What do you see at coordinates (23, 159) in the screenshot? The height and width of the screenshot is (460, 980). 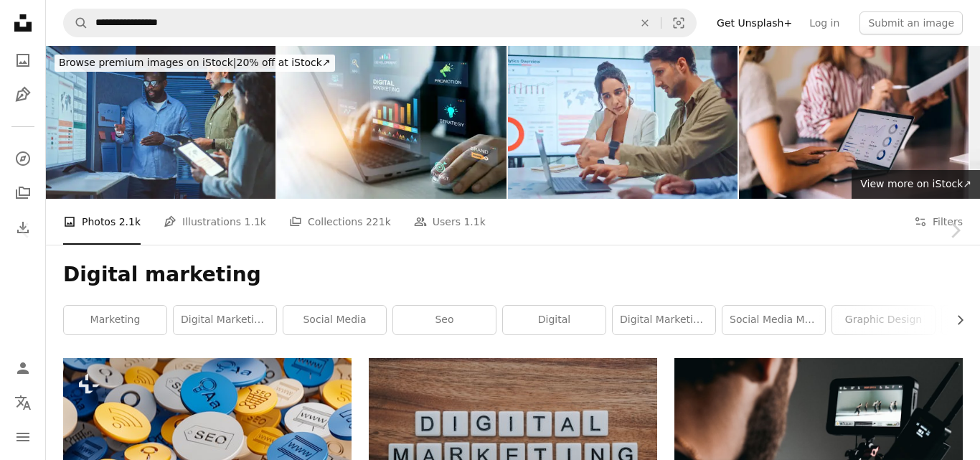 I see `a: Explore` at bounding box center [23, 159].